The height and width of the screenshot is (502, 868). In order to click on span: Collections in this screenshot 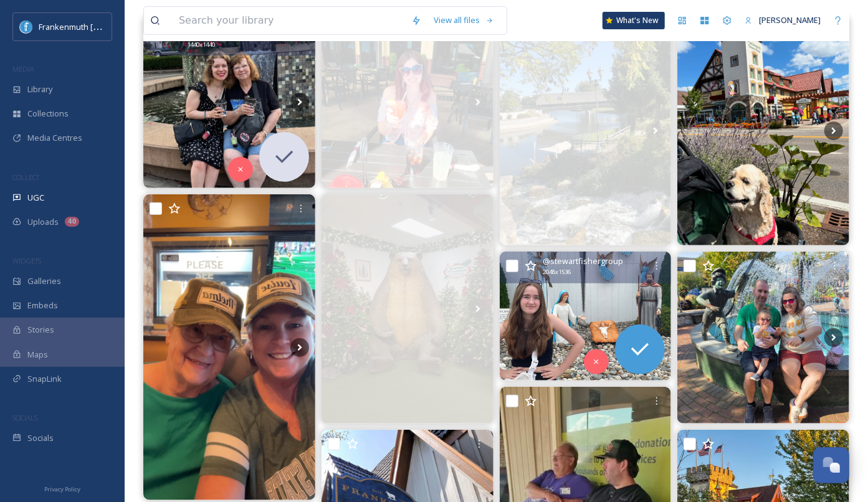, I will do `click(48, 114)`.